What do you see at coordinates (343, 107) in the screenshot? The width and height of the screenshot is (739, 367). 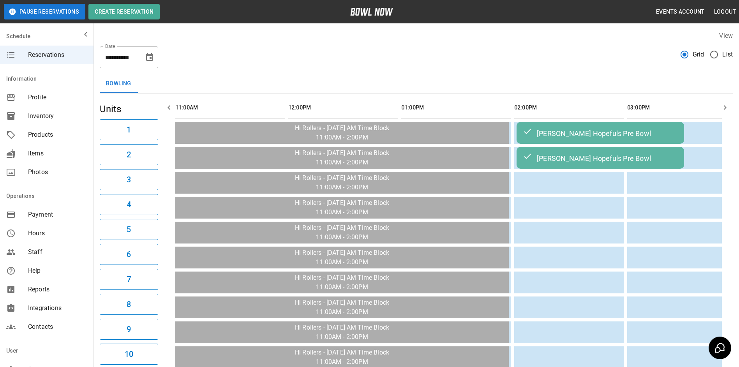 I see `th: 12:00PM` at bounding box center [343, 107].